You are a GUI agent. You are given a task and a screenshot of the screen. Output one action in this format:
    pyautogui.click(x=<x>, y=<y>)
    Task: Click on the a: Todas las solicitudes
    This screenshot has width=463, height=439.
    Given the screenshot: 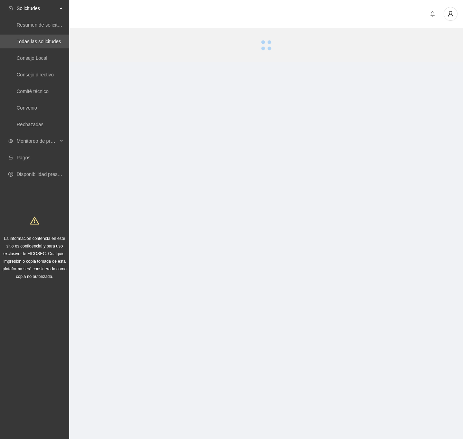 What is the action you would take?
    pyautogui.click(x=39, y=41)
    